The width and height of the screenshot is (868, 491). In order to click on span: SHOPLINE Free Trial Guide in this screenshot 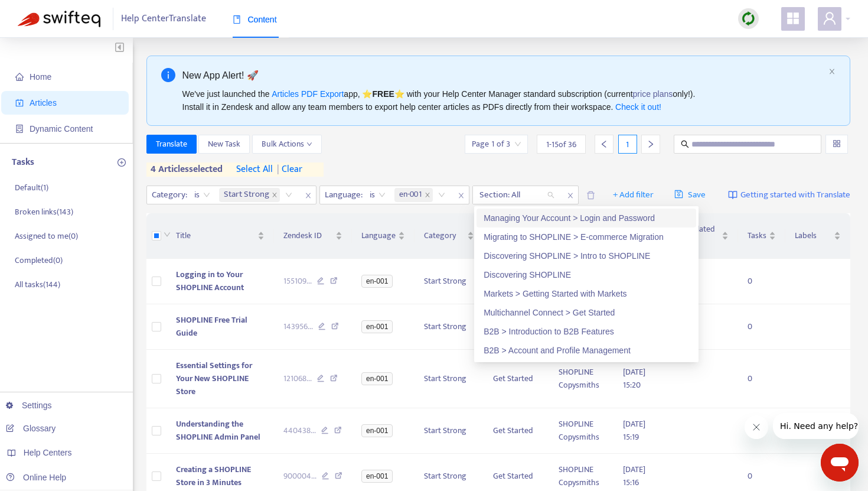, I will do `click(211, 326)`.